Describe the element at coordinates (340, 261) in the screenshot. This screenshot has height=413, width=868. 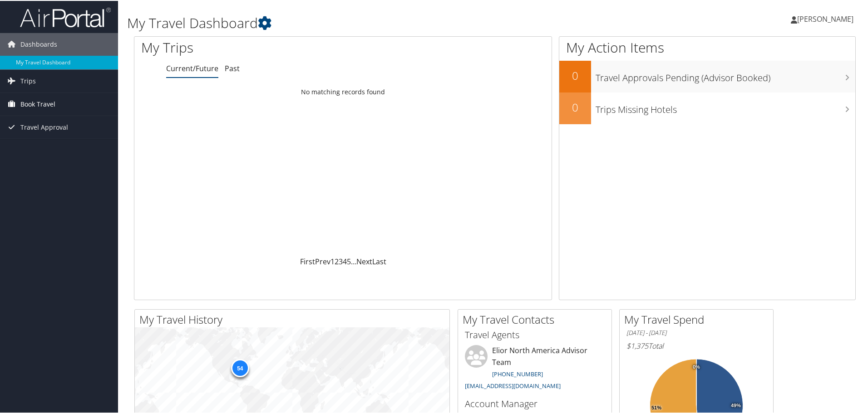
I see `a: 3` at that location.